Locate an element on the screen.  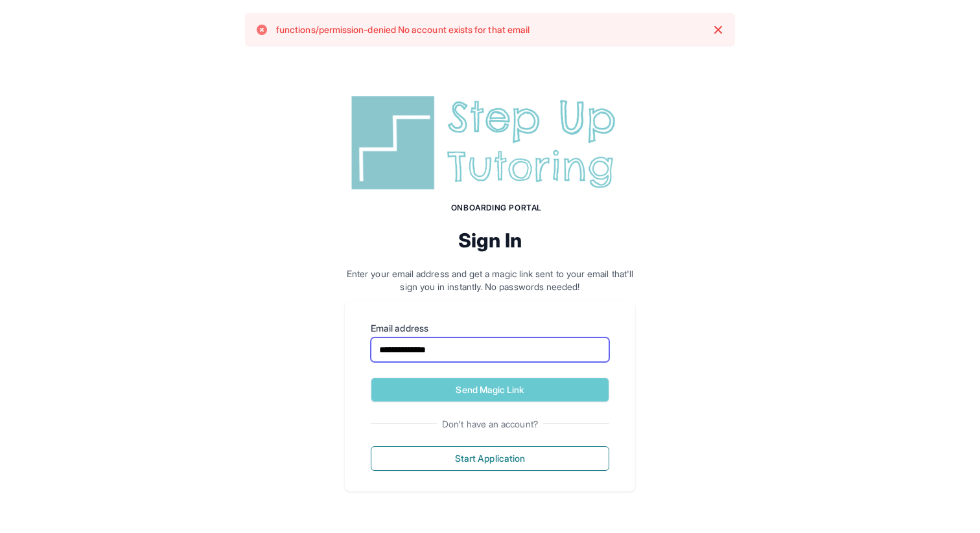
img: Step Up Tutoring horizontal logo is located at coordinates (490, 143).